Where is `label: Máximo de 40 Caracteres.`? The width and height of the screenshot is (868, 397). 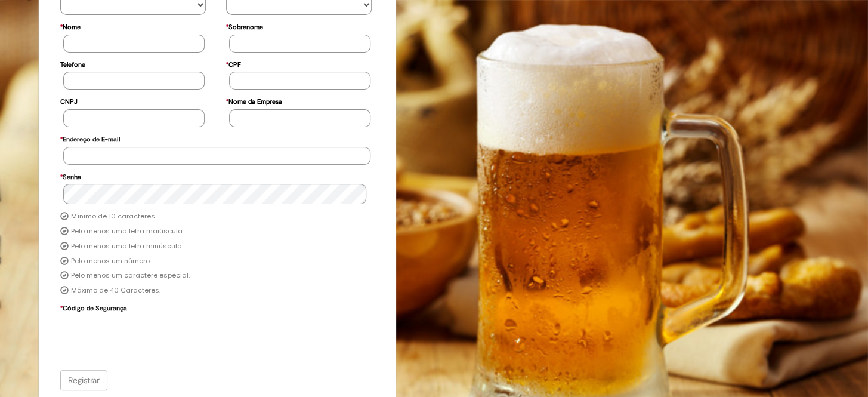 label: Máximo de 40 Caracteres. is located at coordinates (116, 291).